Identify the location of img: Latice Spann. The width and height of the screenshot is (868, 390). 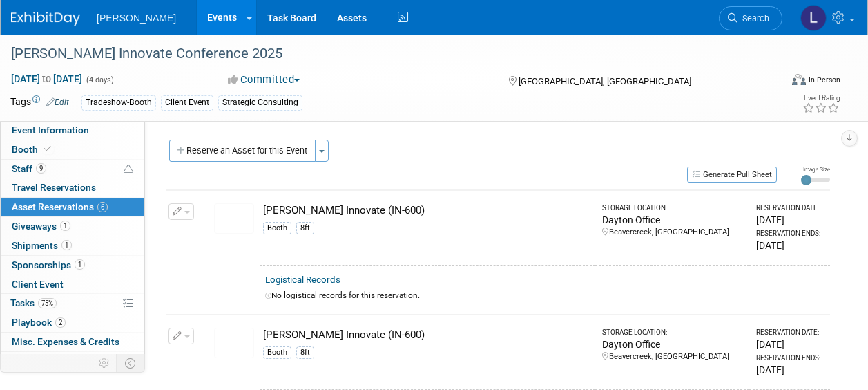
(814, 18).